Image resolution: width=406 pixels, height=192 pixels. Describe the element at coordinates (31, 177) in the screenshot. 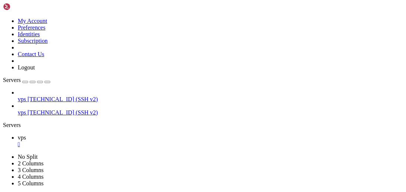

I see `a: 4 Columns` at that location.